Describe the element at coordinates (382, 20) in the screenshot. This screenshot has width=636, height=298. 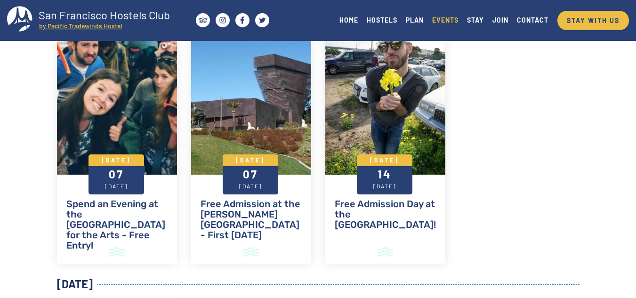
I see `a: HOSTELS` at that location.